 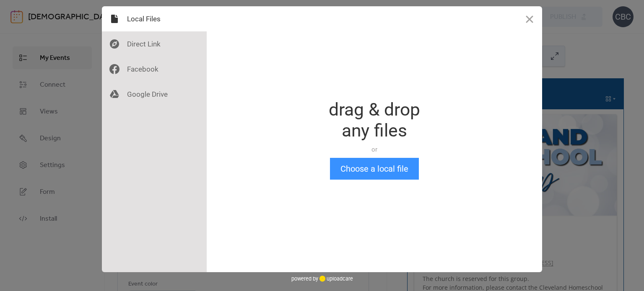 What do you see at coordinates (374, 149) in the screenshot?
I see `div: or` at bounding box center [374, 149].